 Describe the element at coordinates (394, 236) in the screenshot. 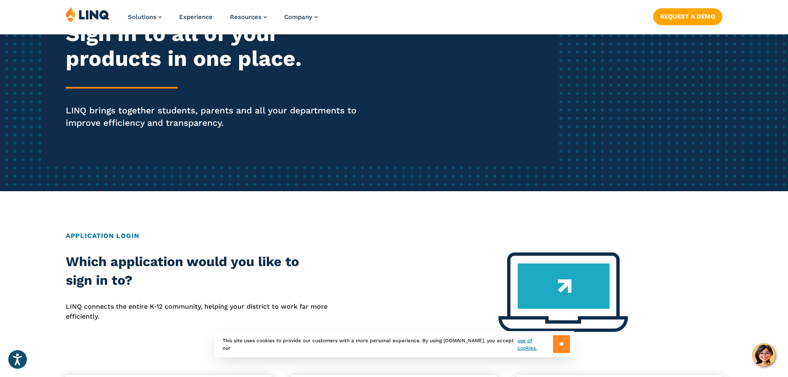

I see `h2: Application Login` at that location.